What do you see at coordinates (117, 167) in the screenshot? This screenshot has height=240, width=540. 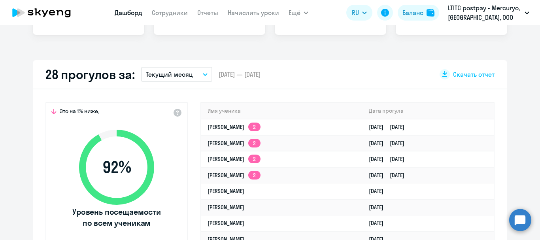 I see `span: 92 %` at bounding box center [117, 167].